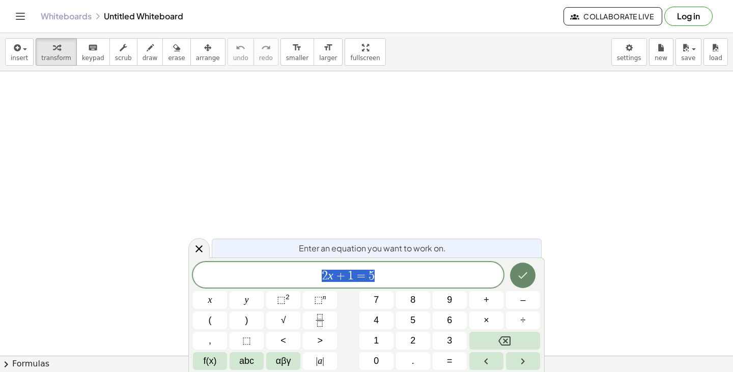 This screenshot has width=733, height=372. I want to click on button: Squared, so click(283, 300).